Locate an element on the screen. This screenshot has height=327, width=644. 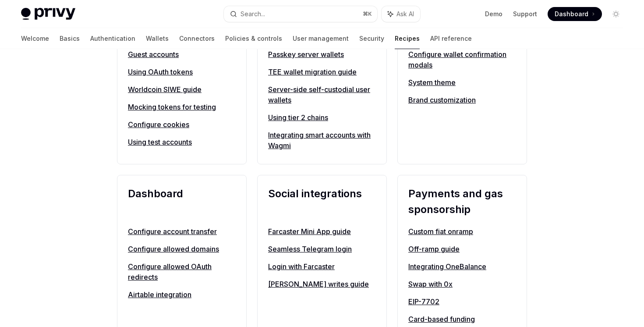
a: Card-based funding is located at coordinates (462, 319).